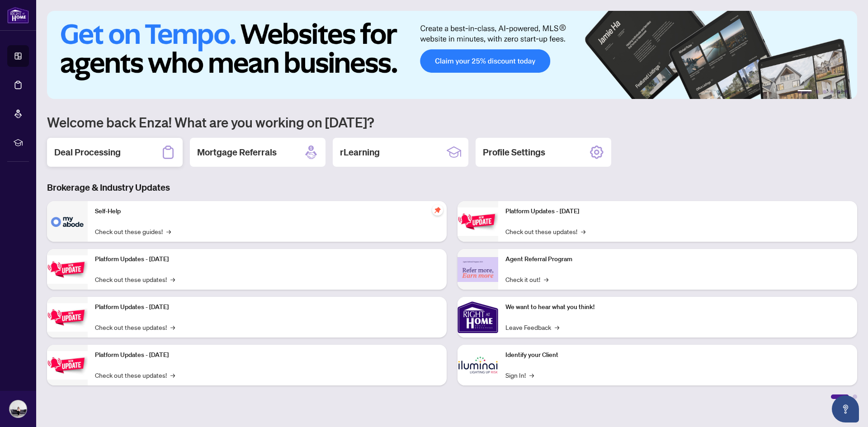 The height and width of the screenshot is (427, 868). What do you see at coordinates (360, 152) in the screenshot?
I see `h2: rLearning` at bounding box center [360, 152].